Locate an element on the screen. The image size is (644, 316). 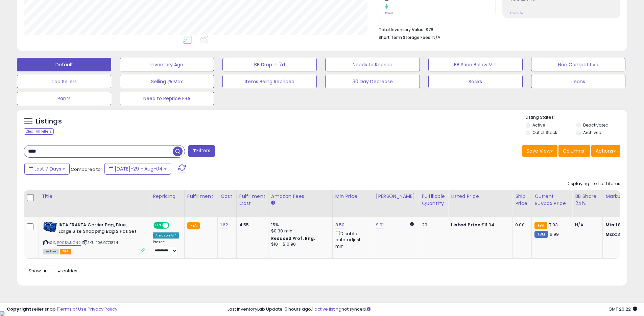
div: Min Price is located at coordinates (353, 196).